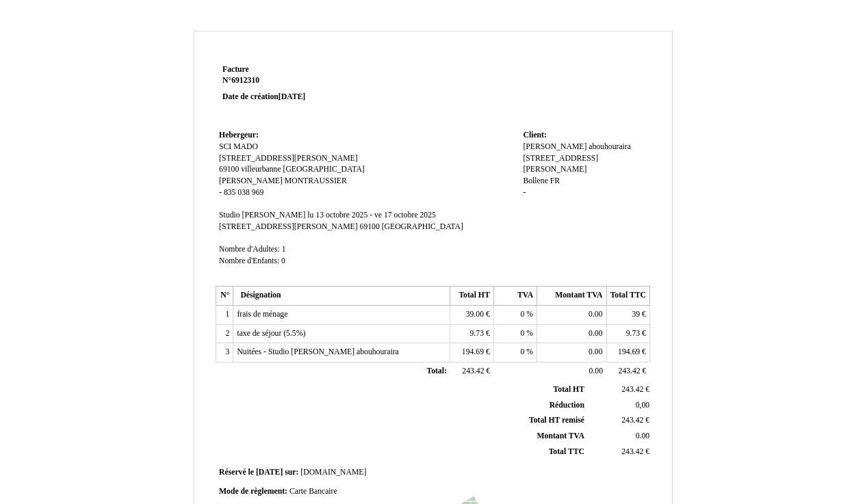  What do you see at coordinates (284, 249) in the screenshot?
I see `span: 1` at bounding box center [284, 249].